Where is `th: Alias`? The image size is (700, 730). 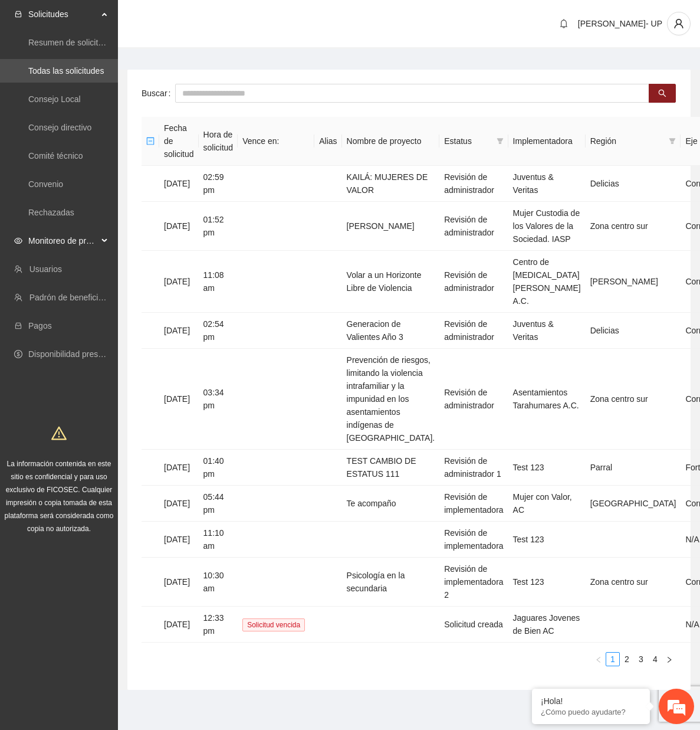 th: Alias is located at coordinates (328, 141).